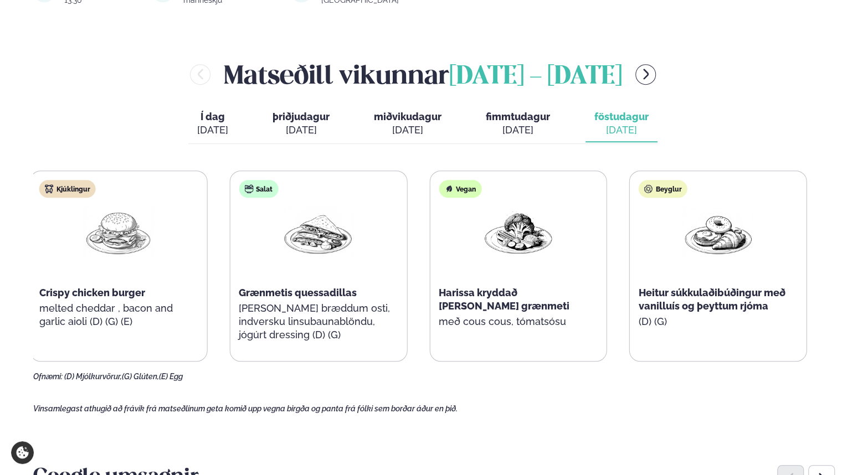 The width and height of the screenshot is (868, 475). Describe the element at coordinates (621, 116) in the screenshot. I see `span: föstudagur` at that location.